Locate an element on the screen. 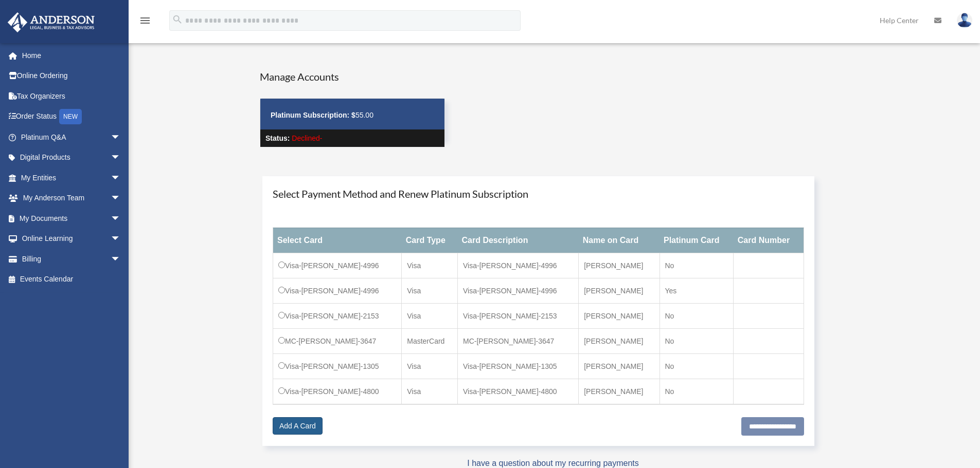 Image resolution: width=980 pixels, height=468 pixels. strong: Platinum Subscription: $ is located at coordinates (312, 115).